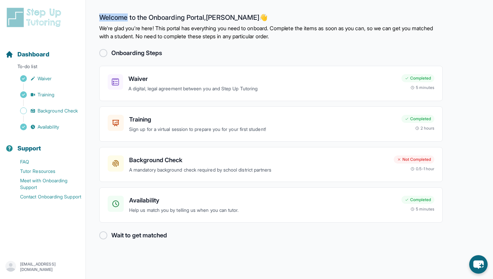  I want to click on p: To-do list, so click(43, 68).